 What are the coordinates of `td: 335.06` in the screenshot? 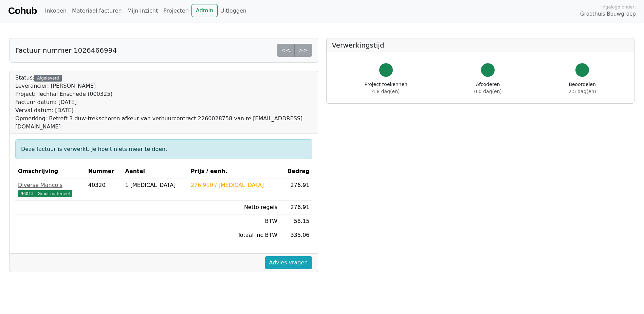 It's located at (296, 235).